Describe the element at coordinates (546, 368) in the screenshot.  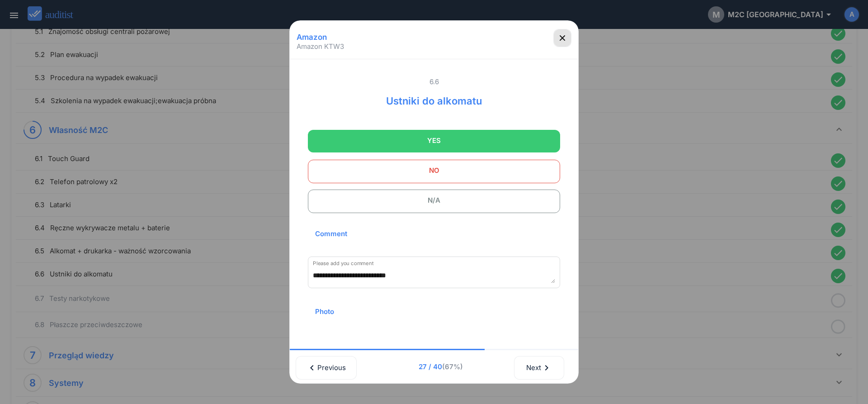
I see `i: chevron_right` at that location.